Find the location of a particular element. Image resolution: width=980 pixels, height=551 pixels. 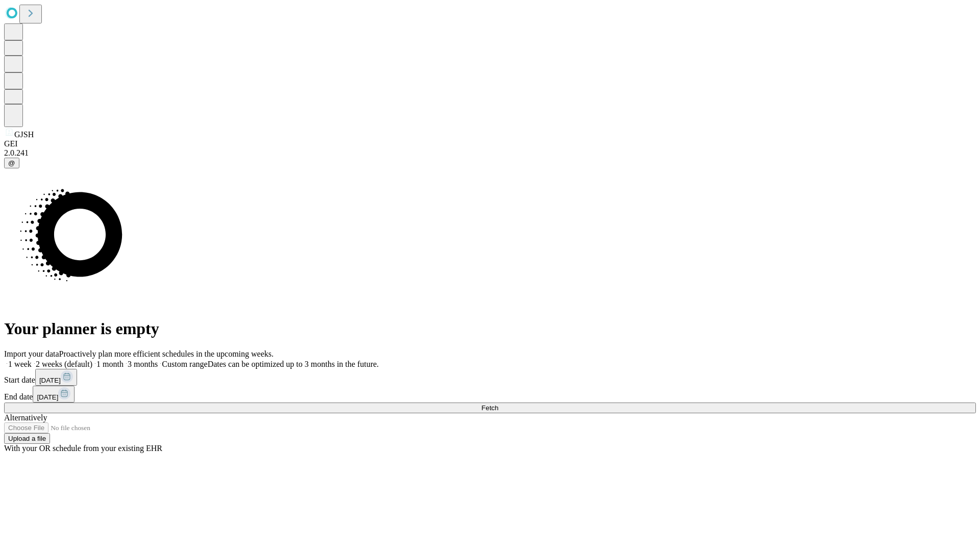

span: 2 weeks (default) is located at coordinates (64, 364).